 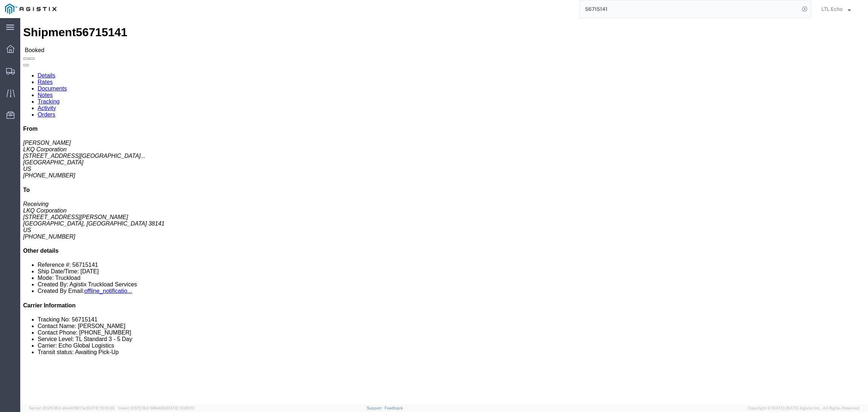 What do you see at coordinates (156, 408) in the screenshot?
I see `span: Client: 2025.18.0-198a450` at bounding box center [156, 408].